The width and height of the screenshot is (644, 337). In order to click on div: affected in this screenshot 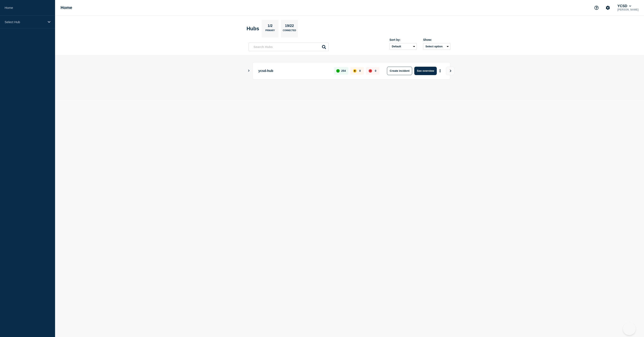, I will do `click(355, 71)`.